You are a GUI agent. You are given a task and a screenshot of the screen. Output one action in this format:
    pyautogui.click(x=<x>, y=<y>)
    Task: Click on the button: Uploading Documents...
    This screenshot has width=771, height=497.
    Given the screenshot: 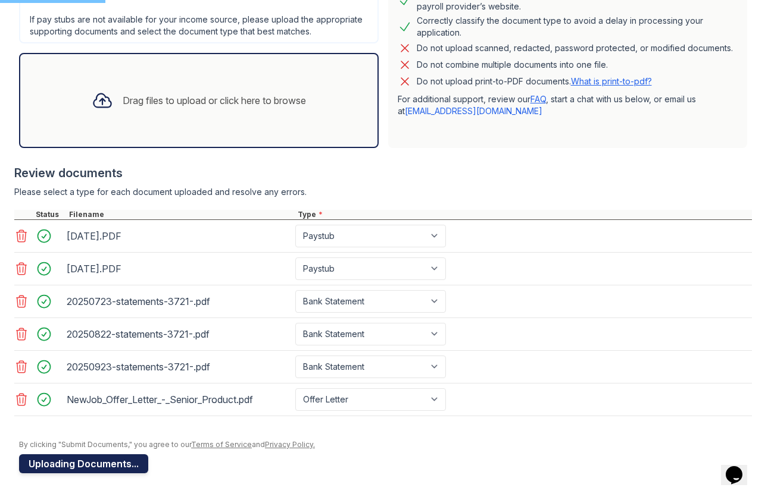 What is the action you would take?
    pyautogui.click(x=83, y=464)
    